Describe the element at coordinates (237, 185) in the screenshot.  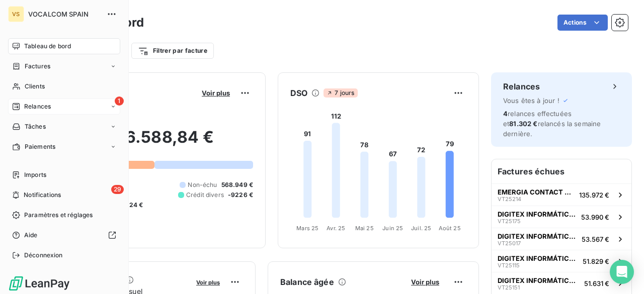
I see `span: 568.949 €` at that location.